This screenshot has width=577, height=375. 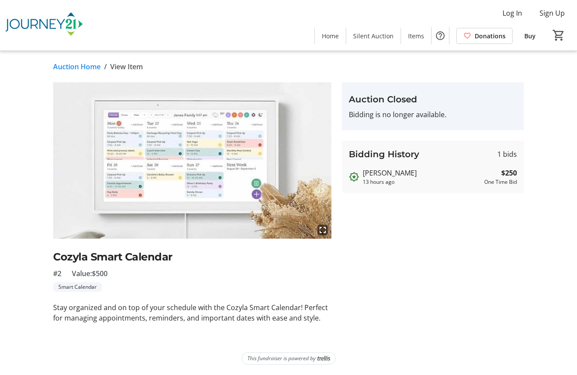 What do you see at coordinates (433, 115) in the screenshot?
I see `p: Bidding is no longer available.` at bounding box center [433, 115].